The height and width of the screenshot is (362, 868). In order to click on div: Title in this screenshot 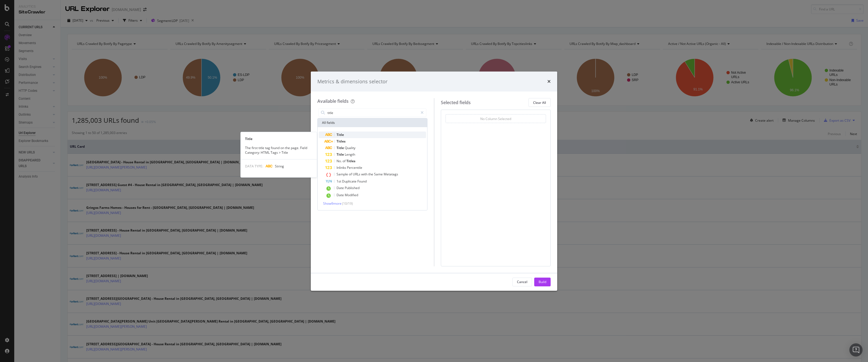, I will do `click(278, 138)`.